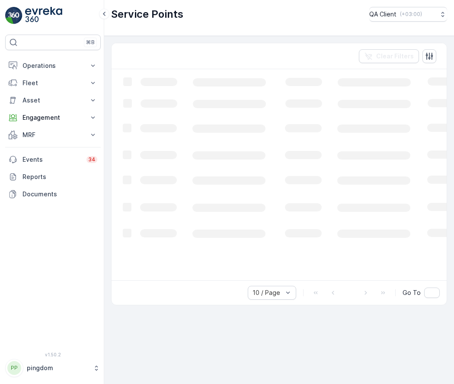 The height and width of the screenshot is (384, 454). What do you see at coordinates (53, 160) in the screenshot?
I see `a: Events34` at bounding box center [53, 160].